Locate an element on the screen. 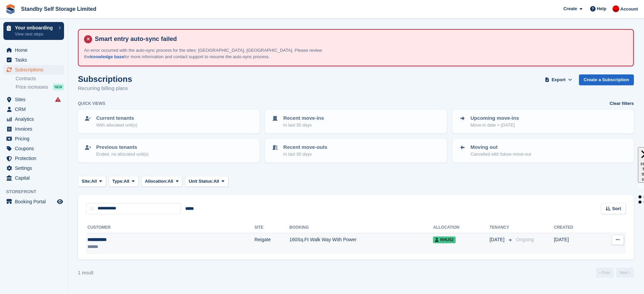  h1: Subscriptions is located at coordinates (105, 79).